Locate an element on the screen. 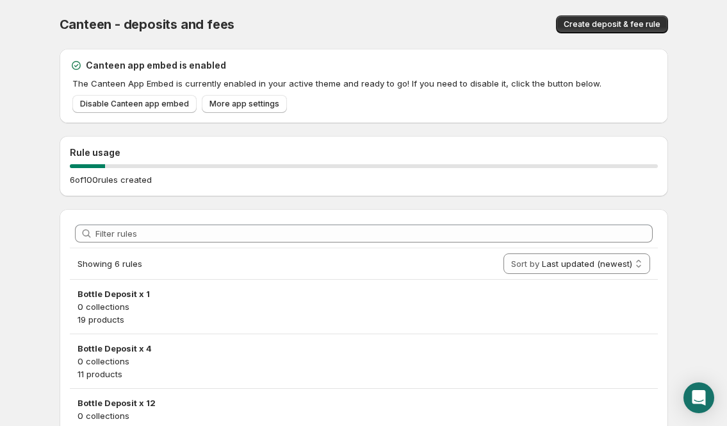  h3: Bottle Deposit x 12 is located at coordinates (364, 403).